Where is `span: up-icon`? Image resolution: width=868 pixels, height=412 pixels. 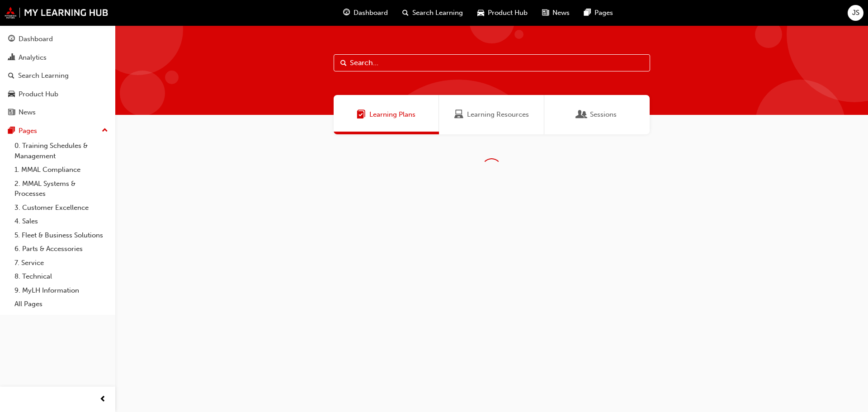
span: up-icon is located at coordinates (105, 131).